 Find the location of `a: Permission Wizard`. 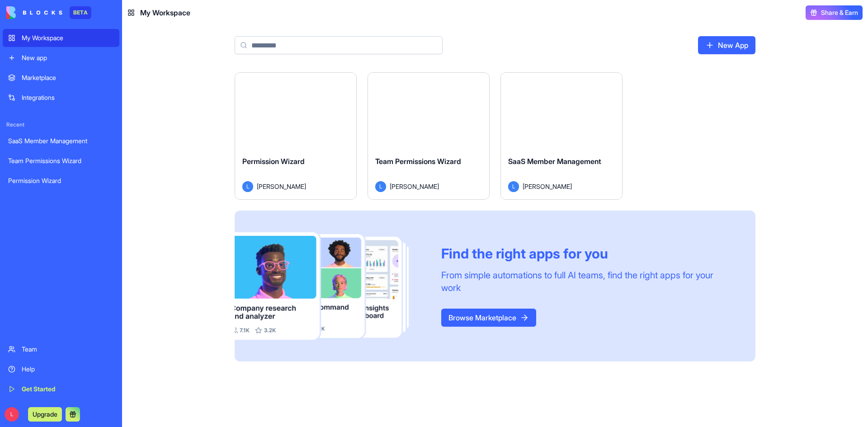

a: Permission Wizard is located at coordinates (61, 181).